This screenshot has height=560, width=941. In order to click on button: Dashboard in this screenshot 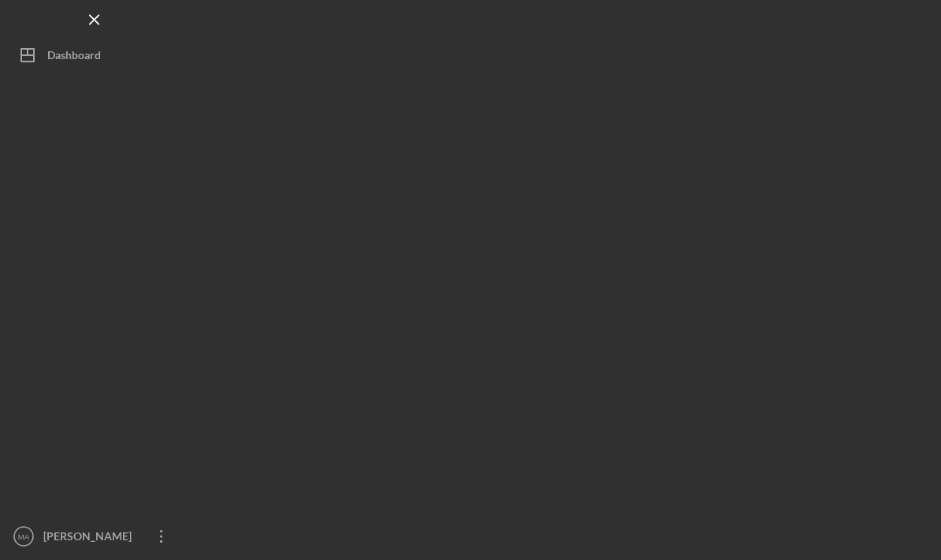, I will do `click(94, 55)`.